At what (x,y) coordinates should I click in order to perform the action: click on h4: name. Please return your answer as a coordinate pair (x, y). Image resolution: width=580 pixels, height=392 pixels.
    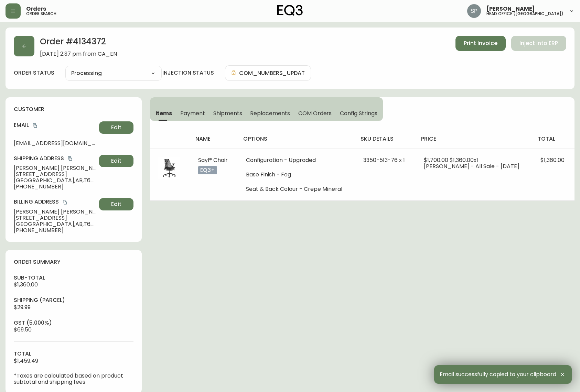
    Looking at the image, I should click on (213, 139).